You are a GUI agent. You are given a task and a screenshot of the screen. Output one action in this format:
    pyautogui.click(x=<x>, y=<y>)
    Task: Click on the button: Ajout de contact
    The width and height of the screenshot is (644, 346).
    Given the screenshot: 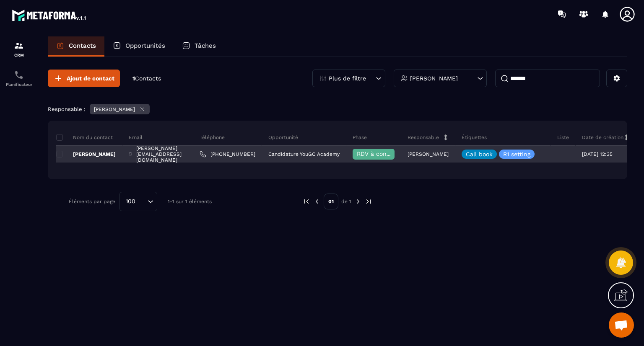 What is the action you would take?
    pyautogui.click(x=84, y=78)
    